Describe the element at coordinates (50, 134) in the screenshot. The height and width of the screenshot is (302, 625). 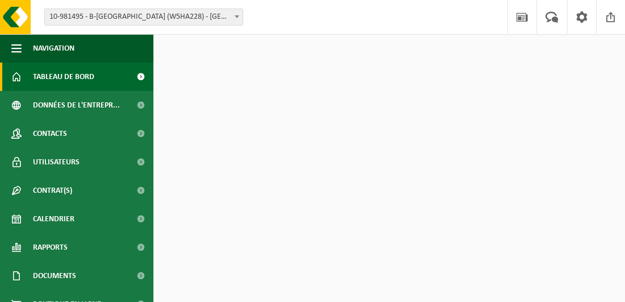
I see `span: Contacts` at that location.